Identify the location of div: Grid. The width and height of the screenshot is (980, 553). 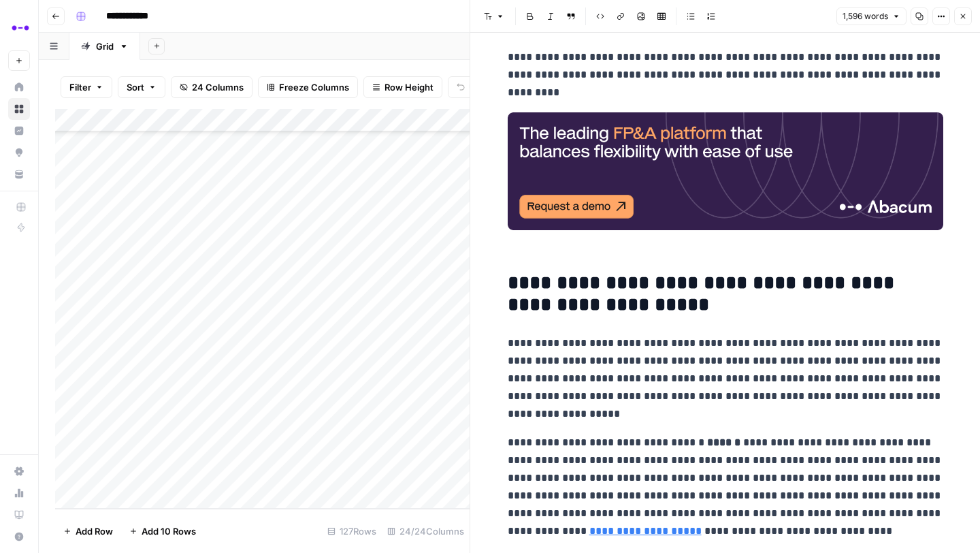
(105, 46).